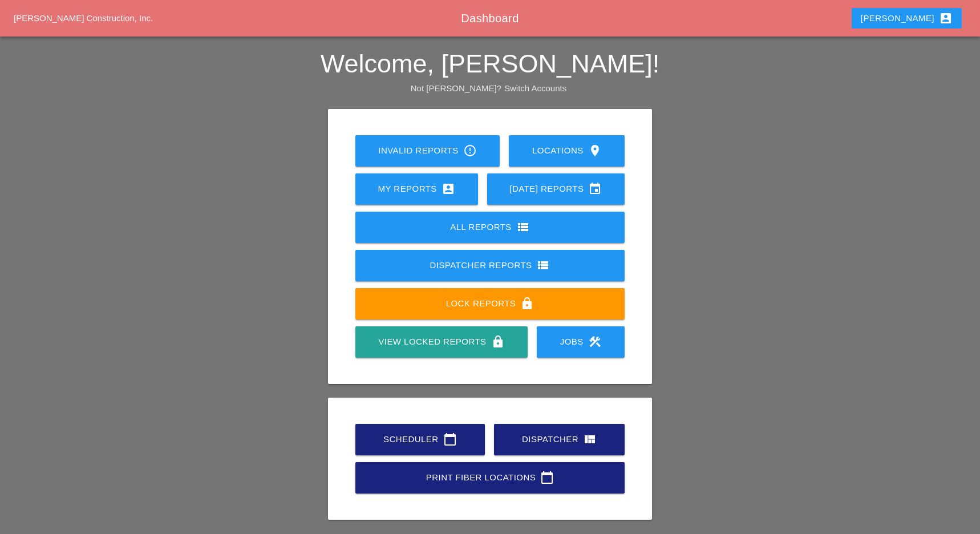 The image size is (980, 534). I want to click on a: Lock Reports, so click(490, 304).